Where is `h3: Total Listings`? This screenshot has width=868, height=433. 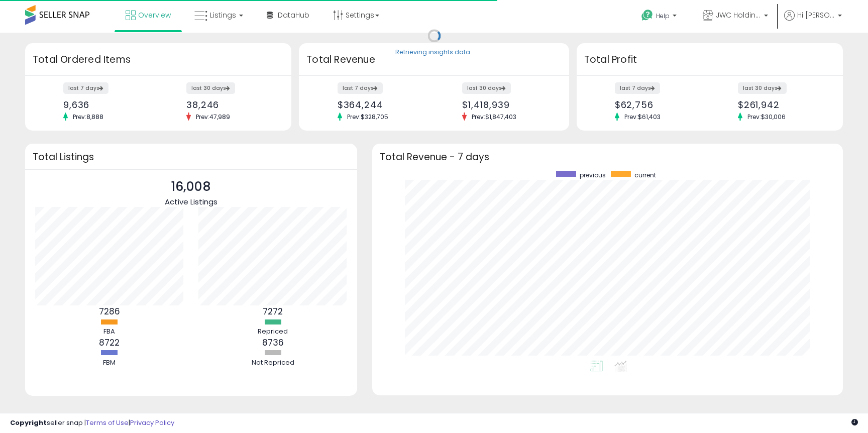 h3: Total Listings is located at coordinates (191, 157).